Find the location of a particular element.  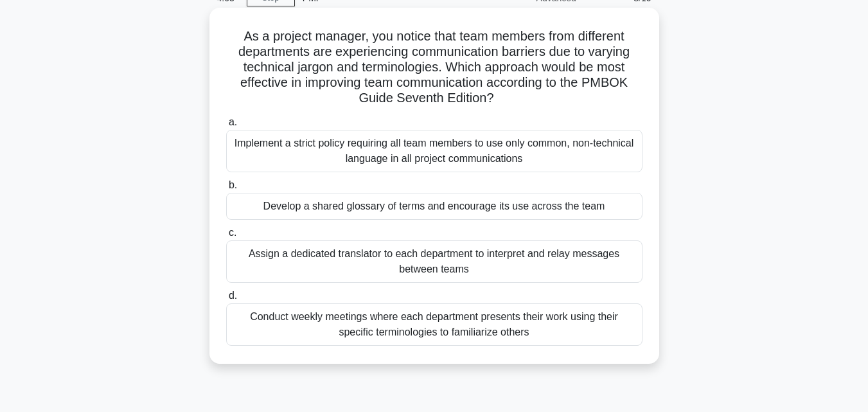

div: Conduct weekly meetings where each department presents their work using their specific terminolog... is located at coordinates (434, 325).